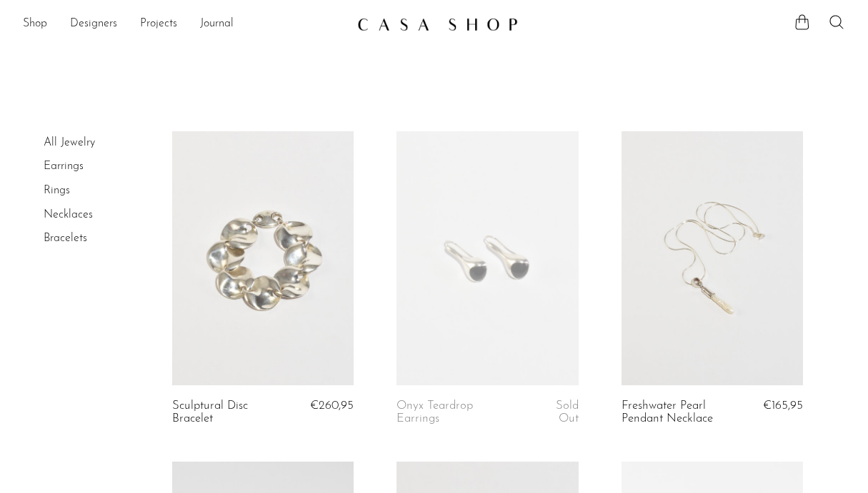 The image size is (868, 493). What do you see at coordinates (783, 405) in the screenshot?
I see `span: €165,95` at bounding box center [783, 405].